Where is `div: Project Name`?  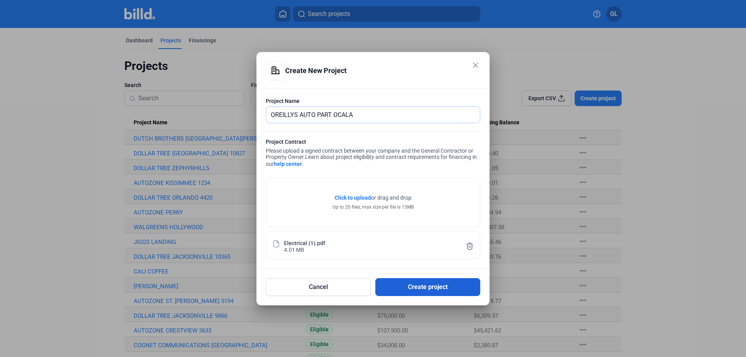
div: Project Name is located at coordinates (373, 101).